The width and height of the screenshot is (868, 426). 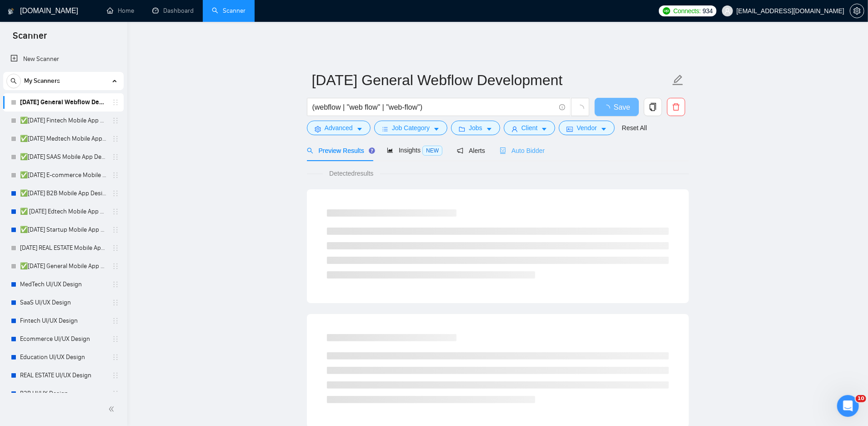 What do you see at coordinates (522, 151) in the screenshot?
I see `span: Auto Bidder` at bounding box center [522, 151].